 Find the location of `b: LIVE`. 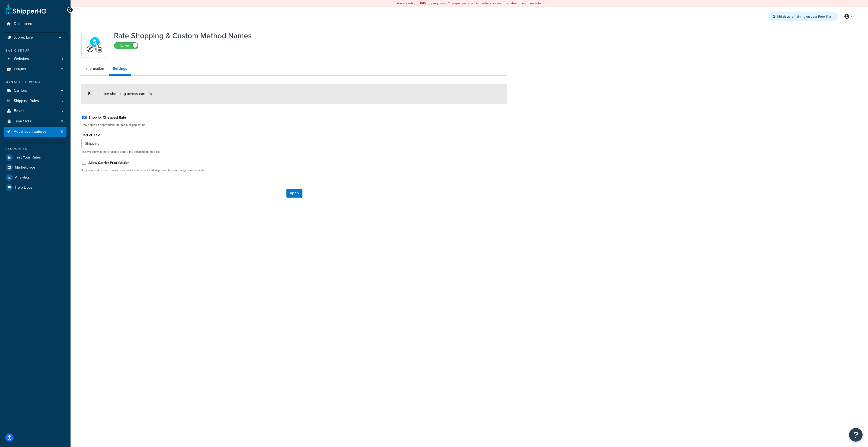

b: LIVE is located at coordinates (422, 3).